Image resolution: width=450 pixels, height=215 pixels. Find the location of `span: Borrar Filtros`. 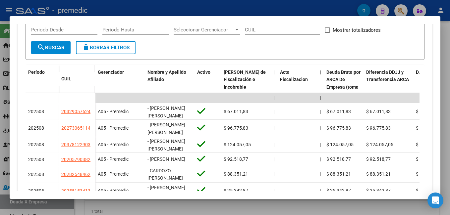

span: Borrar Filtros is located at coordinates (106, 48).